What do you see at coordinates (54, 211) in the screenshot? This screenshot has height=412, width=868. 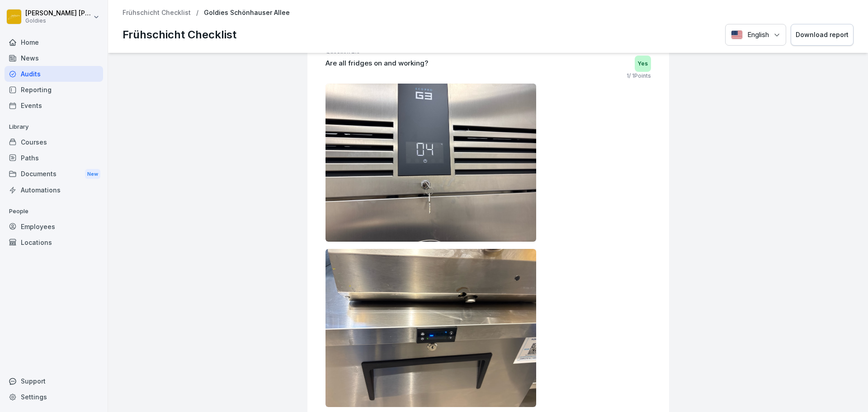 I see `p: People` at bounding box center [54, 211].